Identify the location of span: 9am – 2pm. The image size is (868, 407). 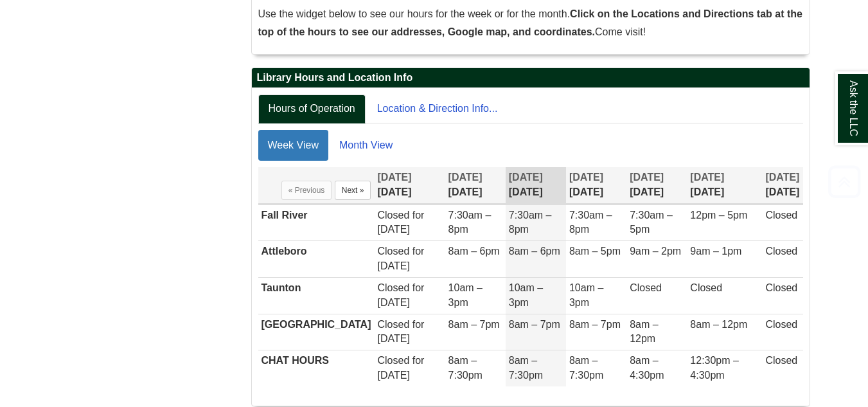
(656, 251).